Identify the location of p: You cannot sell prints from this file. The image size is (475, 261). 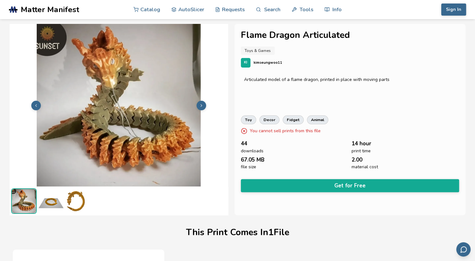
(285, 131).